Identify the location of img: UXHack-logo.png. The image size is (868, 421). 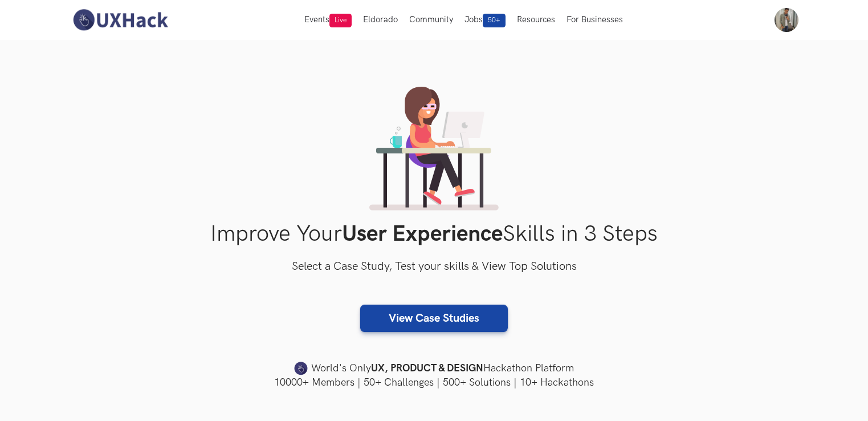
(120, 20).